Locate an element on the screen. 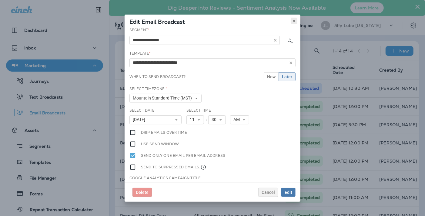 The image size is (425, 216). label: Select Date is located at coordinates (142, 110).